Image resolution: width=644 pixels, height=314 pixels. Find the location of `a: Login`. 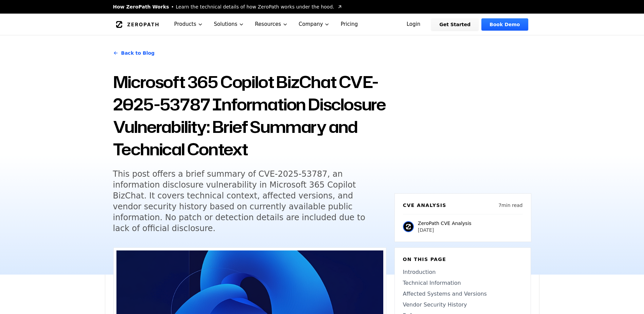

a: Login is located at coordinates (414, 24).